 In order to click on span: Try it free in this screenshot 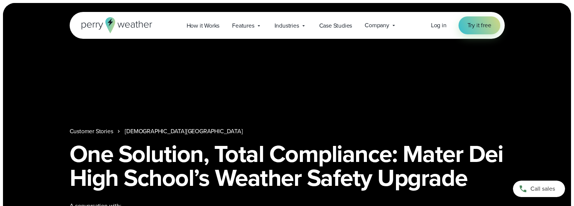, I will do `click(479, 25)`.